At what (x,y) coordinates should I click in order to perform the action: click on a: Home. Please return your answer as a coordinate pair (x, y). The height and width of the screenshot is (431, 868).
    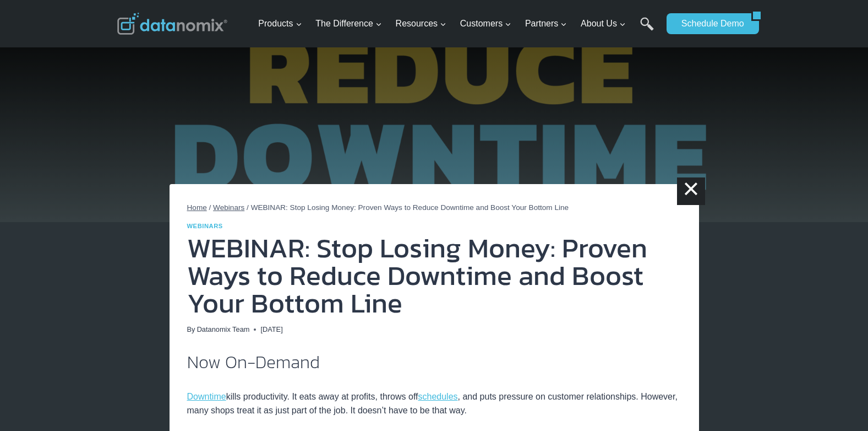
    Looking at the image, I should click on (197, 207).